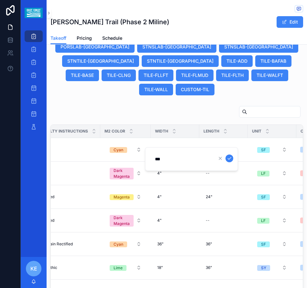  Describe the element at coordinates (270, 75) in the screenshot. I see `span: TILE-WALFT` at that location.